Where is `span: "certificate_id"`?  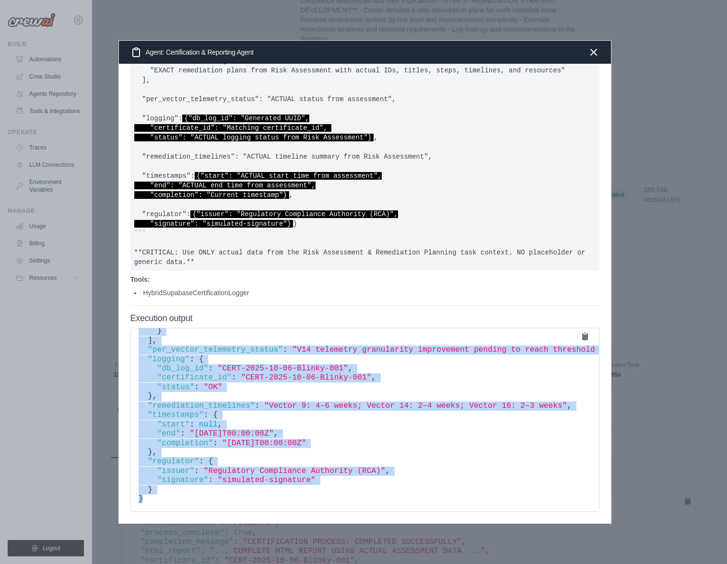 span: "certificate_id" is located at coordinates (194, 378).